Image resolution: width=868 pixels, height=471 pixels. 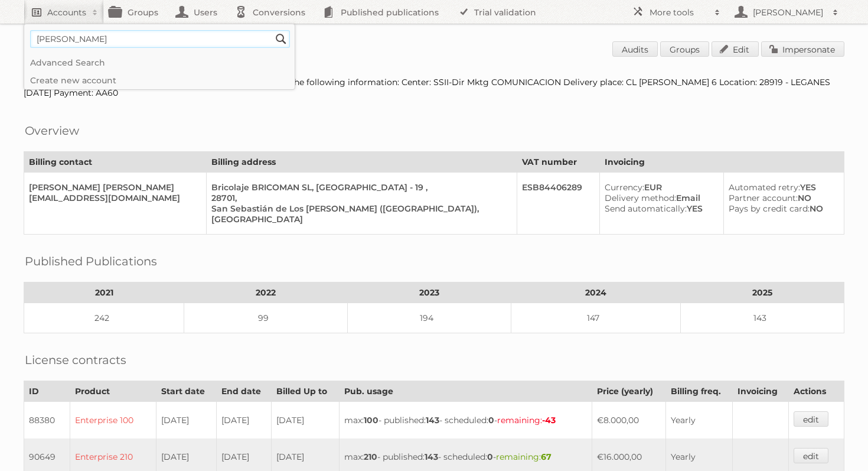 I want to click on span: Pays by credit card:, so click(x=769, y=209).